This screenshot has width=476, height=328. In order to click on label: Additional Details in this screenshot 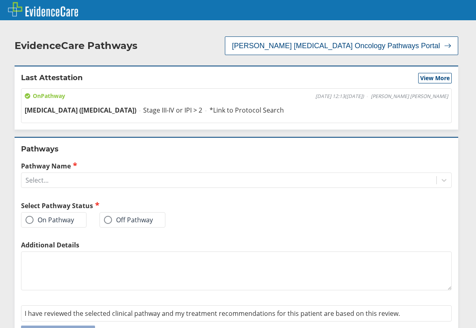, I will do `click(236, 245)`.